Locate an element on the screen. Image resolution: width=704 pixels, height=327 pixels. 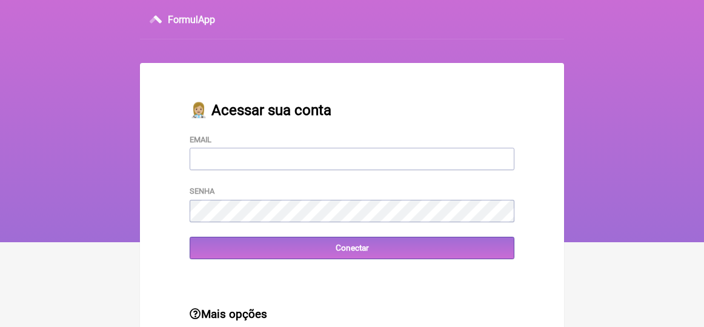
label: Email is located at coordinates (200, 139).